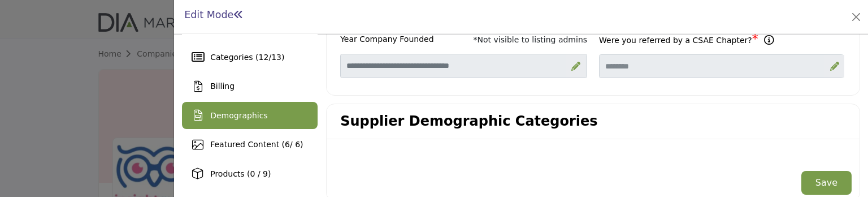 This screenshot has width=868, height=197. What do you see at coordinates (222, 86) in the screenshot?
I see `span: Billing` at bounding box center [222, 86].